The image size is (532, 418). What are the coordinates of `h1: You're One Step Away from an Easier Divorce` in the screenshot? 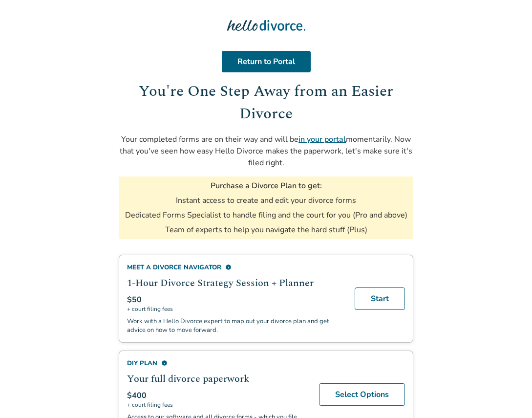 It's located at (266, 102).